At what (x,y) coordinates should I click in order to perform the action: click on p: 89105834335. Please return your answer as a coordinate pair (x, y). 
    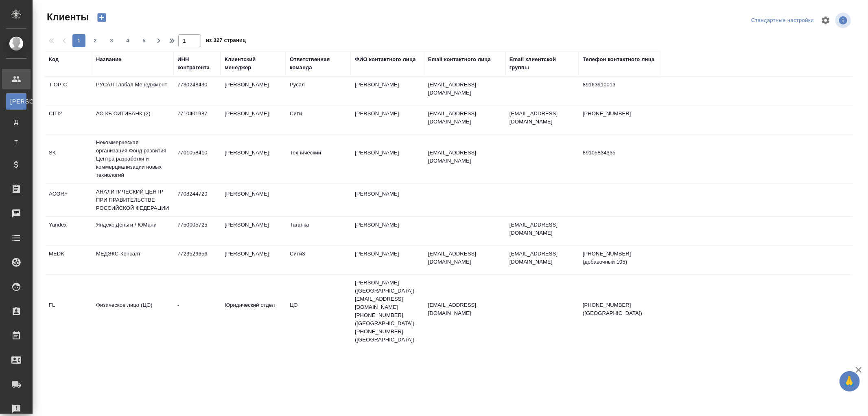
    Looking at the image, I should click on (620, 153).